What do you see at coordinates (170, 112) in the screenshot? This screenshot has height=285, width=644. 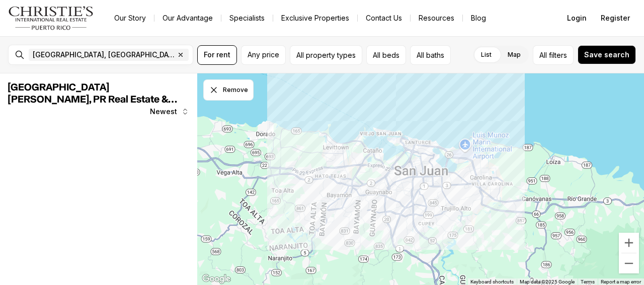 I see `button: Newest` at bounding box center [170, 112].